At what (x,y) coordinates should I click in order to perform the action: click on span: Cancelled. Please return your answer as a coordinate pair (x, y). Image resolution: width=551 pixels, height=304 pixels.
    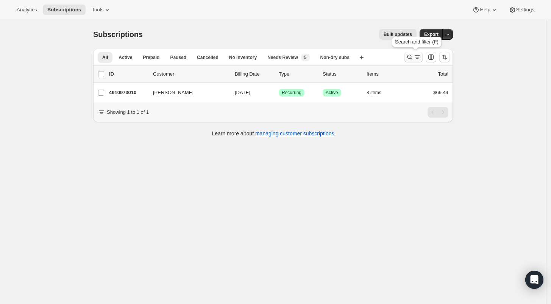
    Looking at the image, I should click on (207, 58).